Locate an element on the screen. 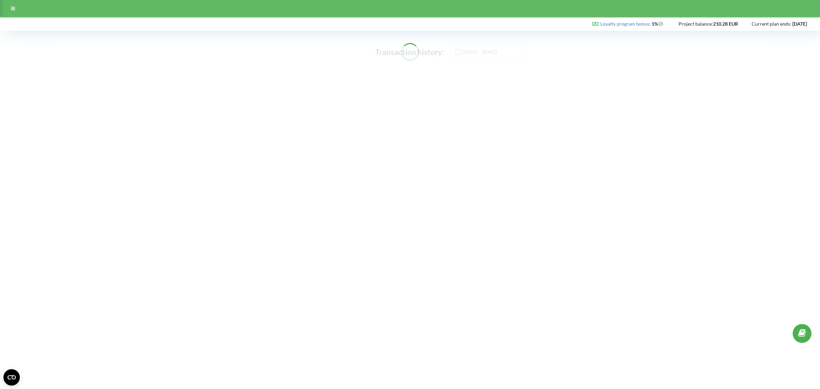 The image size is (820, 389). button: Open CMP widget is located at coordinates (12, 377).